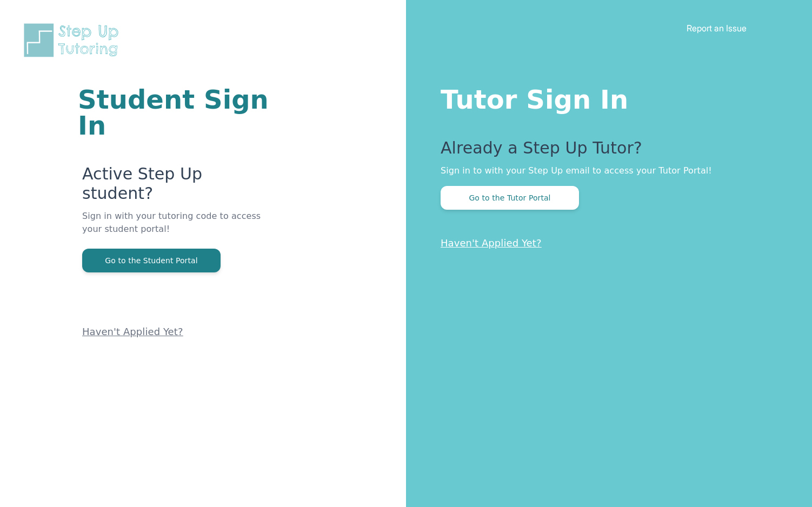 The height and width of the screenshot is (507, 812). What do you see at coordinates (510, 198) in the screenshot?
I see `button: Go to the Tutor Portal` at bounding box center [510, 198].